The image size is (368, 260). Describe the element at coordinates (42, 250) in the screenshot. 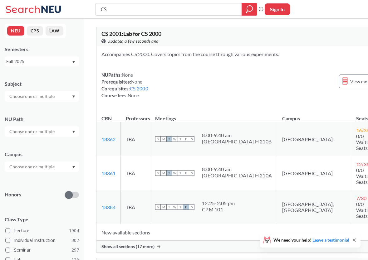

I see `label: Seminar` at that location.